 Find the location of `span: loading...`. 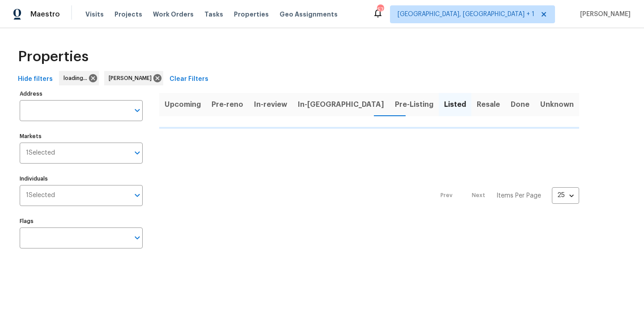

span: loading... is located at coordinates (77, 78).